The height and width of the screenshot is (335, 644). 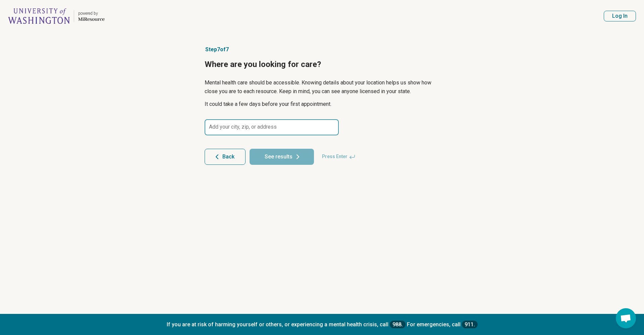 I want to click on button: Log In, so click(x=619, y=16).